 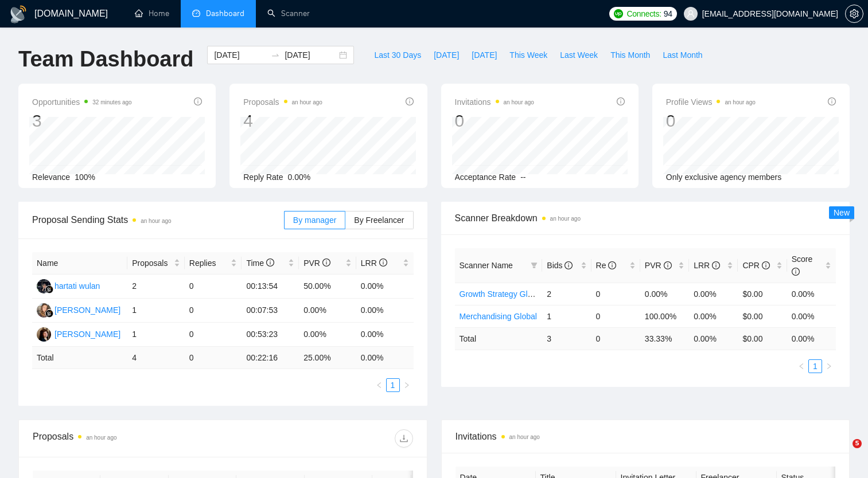 I want to click on img: h, so click(x=44, y=287).